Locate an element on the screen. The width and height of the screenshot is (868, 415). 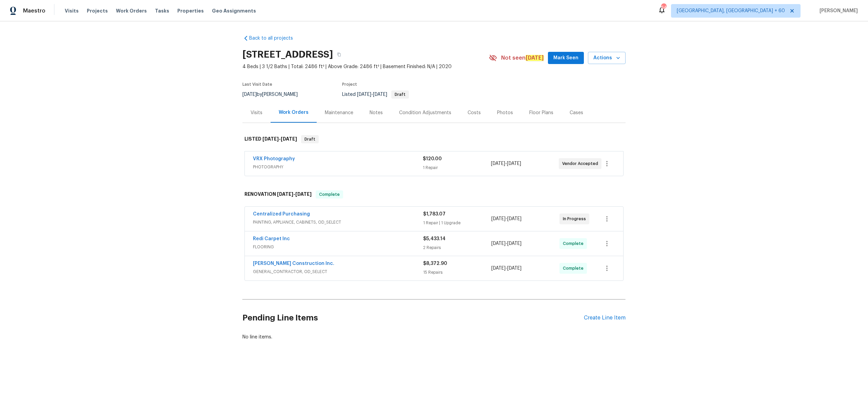
div: Maintenance is located at coordinates (339, 113).